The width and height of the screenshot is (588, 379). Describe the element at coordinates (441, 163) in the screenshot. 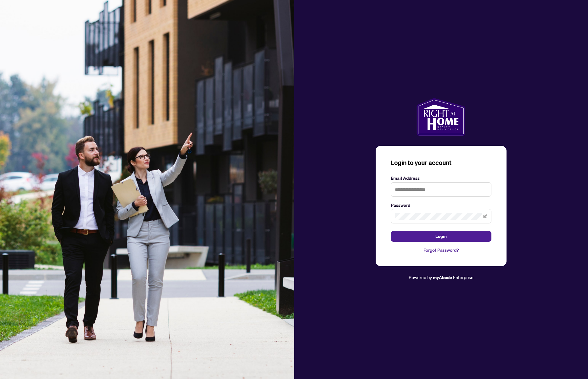

I see `h3: Login to your account` at that location.